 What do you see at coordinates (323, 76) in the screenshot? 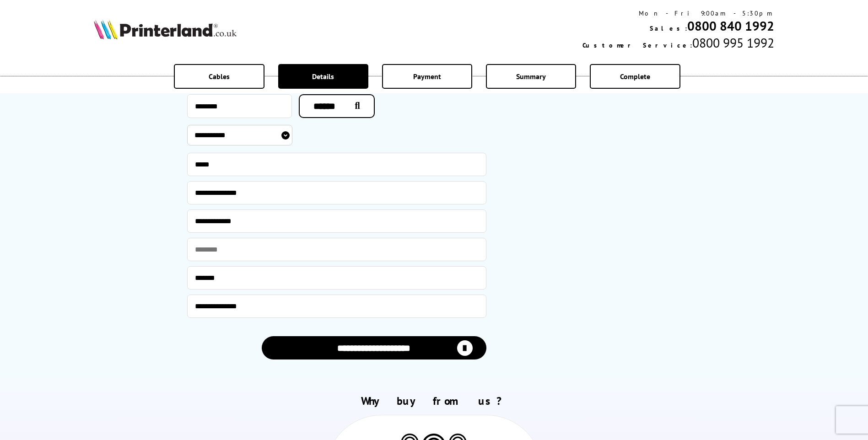
I see `span: Details` at bounding box center [323, 76].